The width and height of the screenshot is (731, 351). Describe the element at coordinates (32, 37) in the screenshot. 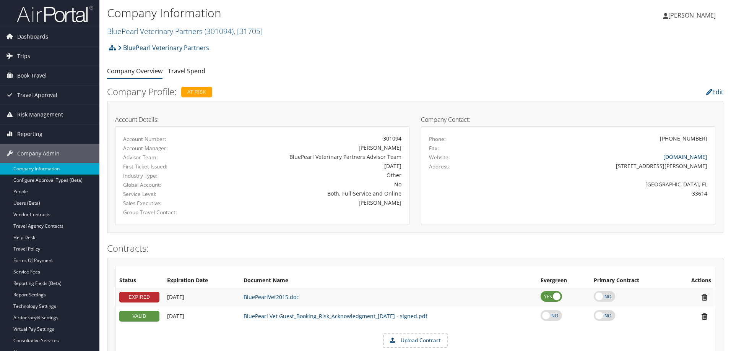

I see `span: Dashboards` at that location.